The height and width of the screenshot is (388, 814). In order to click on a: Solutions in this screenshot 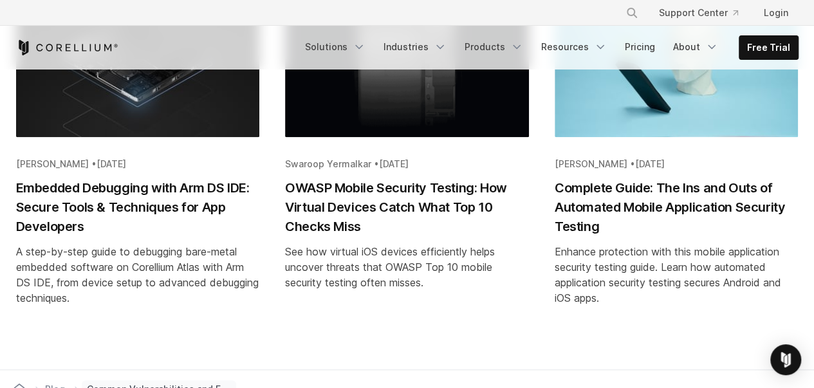, I will do `click(335, 47)`.